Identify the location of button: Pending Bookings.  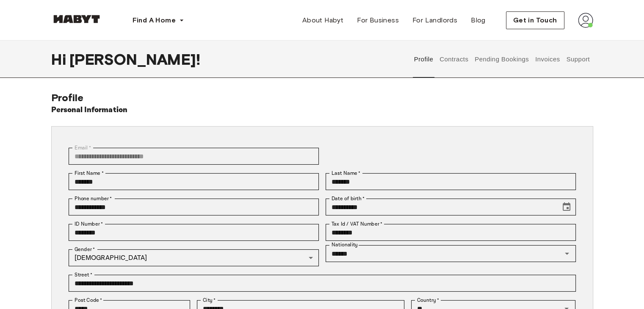
(502, 59).